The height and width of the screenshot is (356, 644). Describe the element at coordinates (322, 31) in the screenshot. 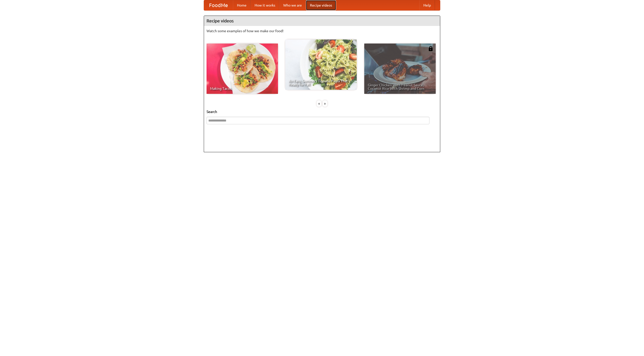

I see `p: Watch some examples of how we make our food!` at that location.